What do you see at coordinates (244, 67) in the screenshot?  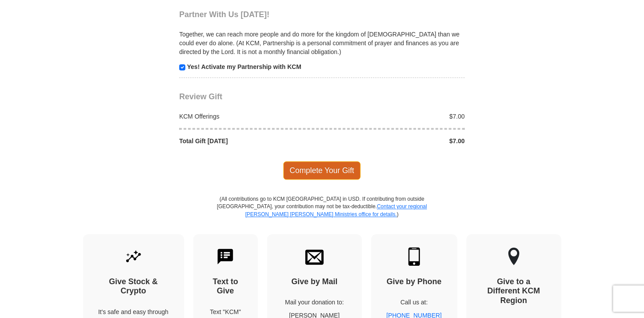 I see `strong: Yes! Activate my Partnership with KCM` at bounding box center [244, 67].